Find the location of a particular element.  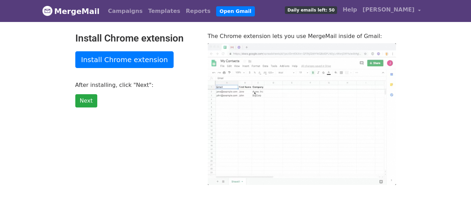

a: MergeMail is located at coordinates (71, 11).